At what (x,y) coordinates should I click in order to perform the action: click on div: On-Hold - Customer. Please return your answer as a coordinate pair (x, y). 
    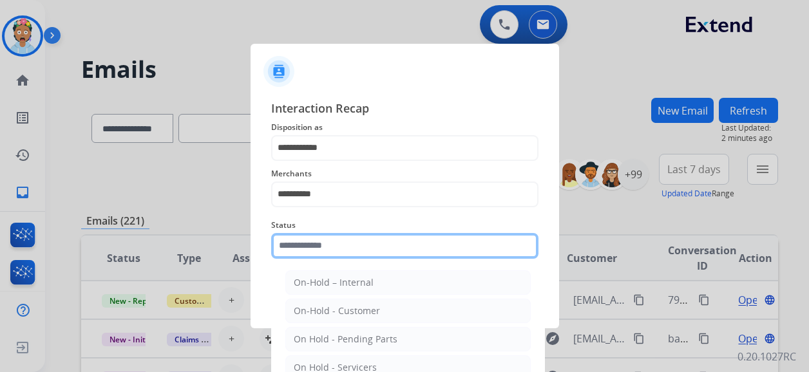
    Looking at the image, I should click on (337, 311).